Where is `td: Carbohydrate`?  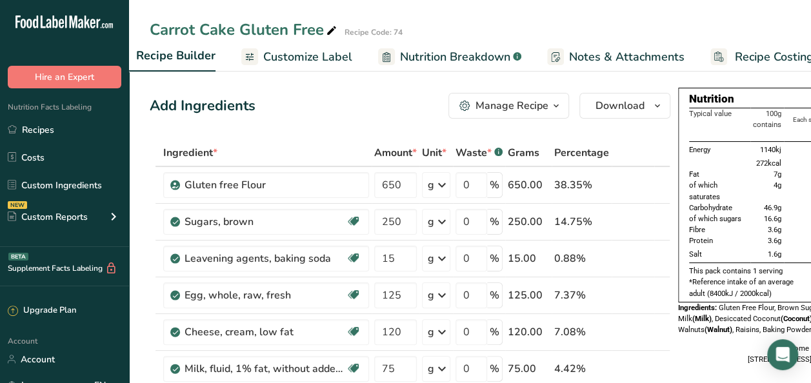
td: Carbohydrate is located at coordinates (720, 208).